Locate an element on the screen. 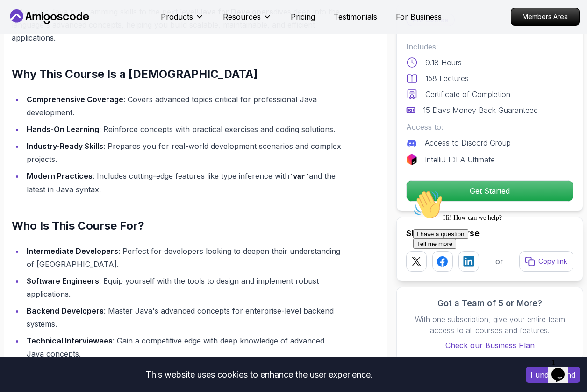  strong: Software Engineers is located at coordinates (63, 281).